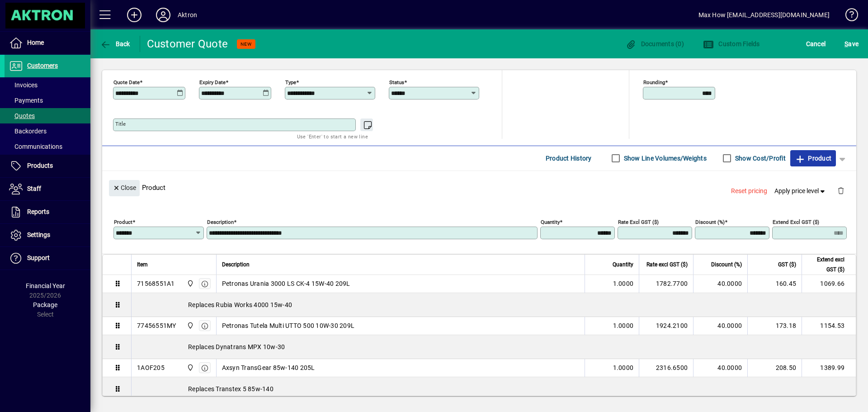 The image size is (868, 412). What do you see at coordinates (847, 44) in the screenshot?
I see `span: S` at bounding box center [847, 44].